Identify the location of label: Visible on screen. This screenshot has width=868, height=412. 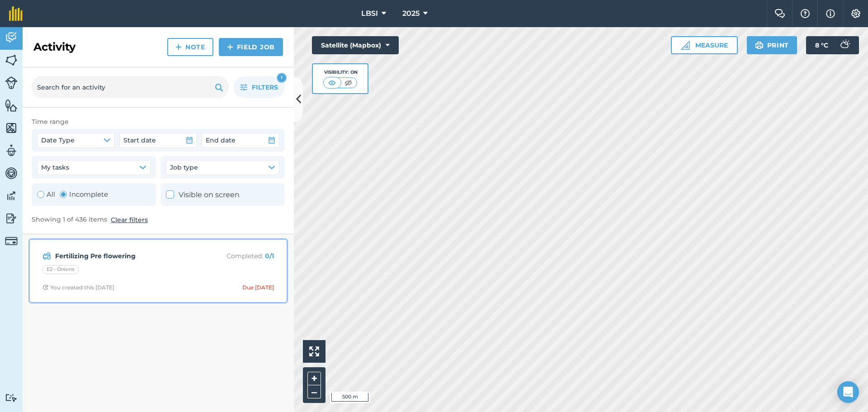
(203, 195).